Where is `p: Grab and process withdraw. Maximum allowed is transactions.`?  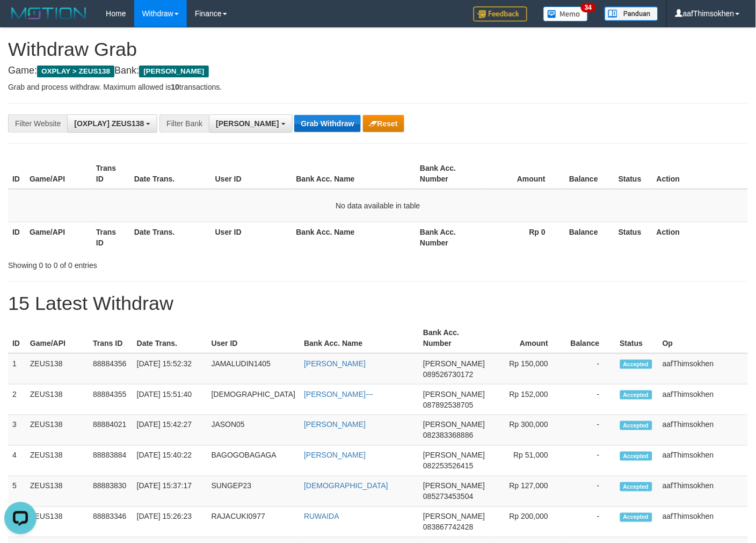
p: Grab and process withdraw. Maximum allowed is transactions. is located at coordinates (378, 87).